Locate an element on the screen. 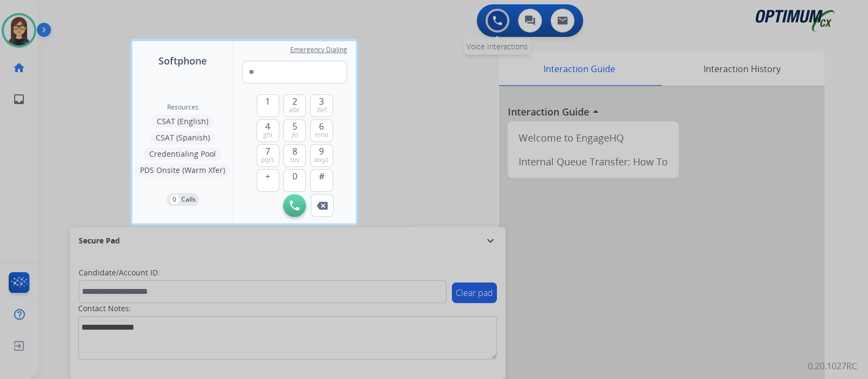  button: 5jkl is located at coordinates (295, 131).